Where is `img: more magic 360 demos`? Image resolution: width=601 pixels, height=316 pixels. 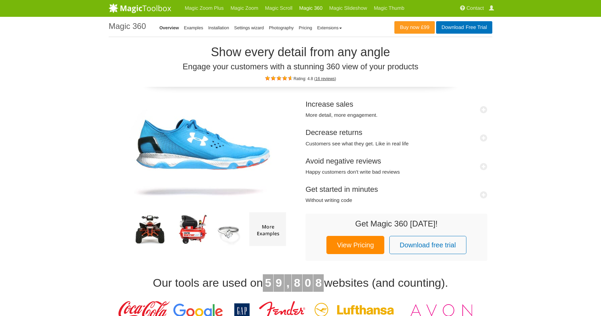 img: more magic 360 demos is located at coordinates (267, 229).